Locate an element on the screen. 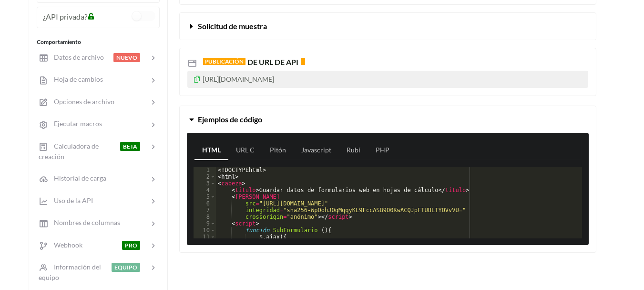 The height and width of the screenshot is (290, 644). font: Calculadora de creación is located at coordinates (68, 151).